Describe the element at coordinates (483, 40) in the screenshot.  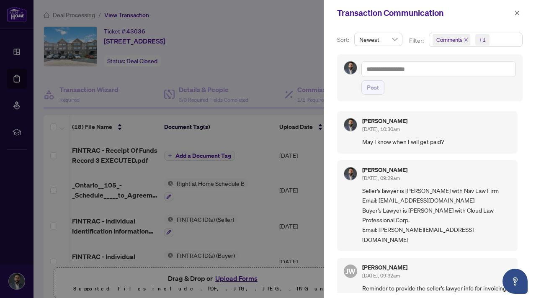
I see `div: +1` at that location.